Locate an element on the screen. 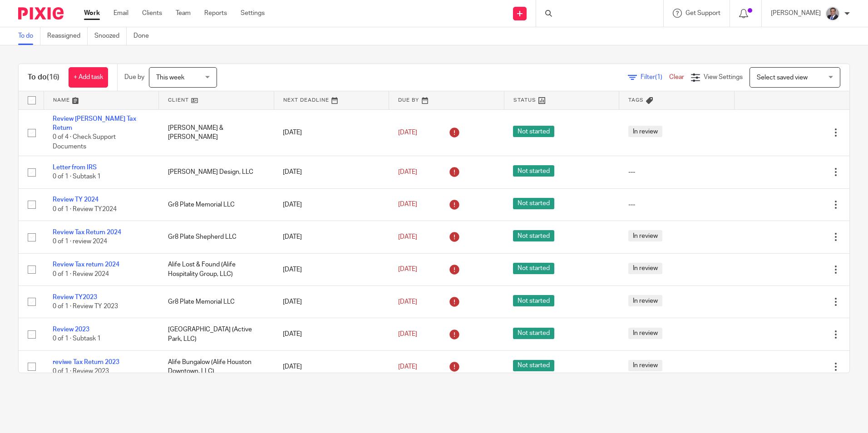 The width and height of the screenshot is (868, 433). a: Done is located at coordinates (145, 36).